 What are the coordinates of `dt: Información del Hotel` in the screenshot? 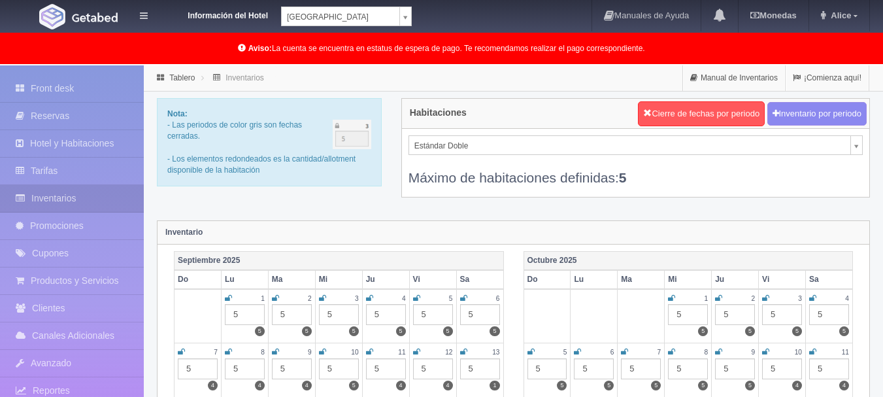 It's located at (216, 14).